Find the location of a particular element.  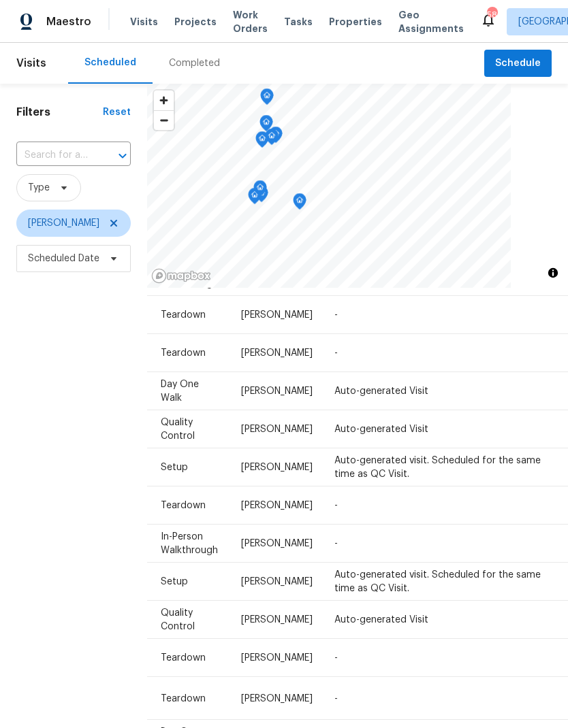

span: Scheduled Date is located at coordinates (63, 259).